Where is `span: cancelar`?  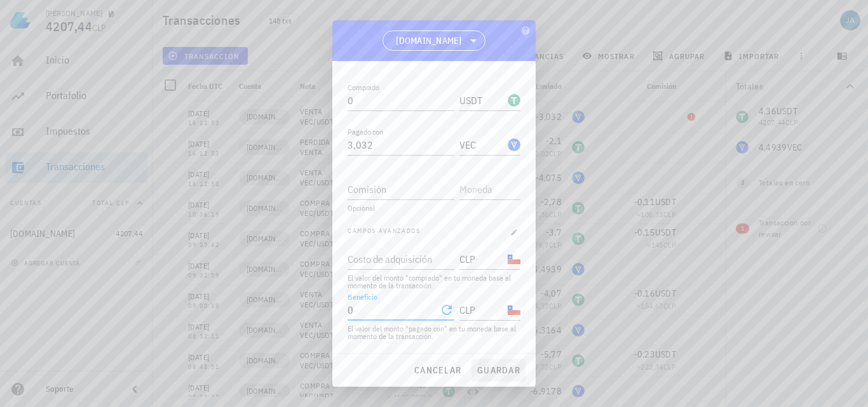 span: cancelar is located at coordinates (437, 370).